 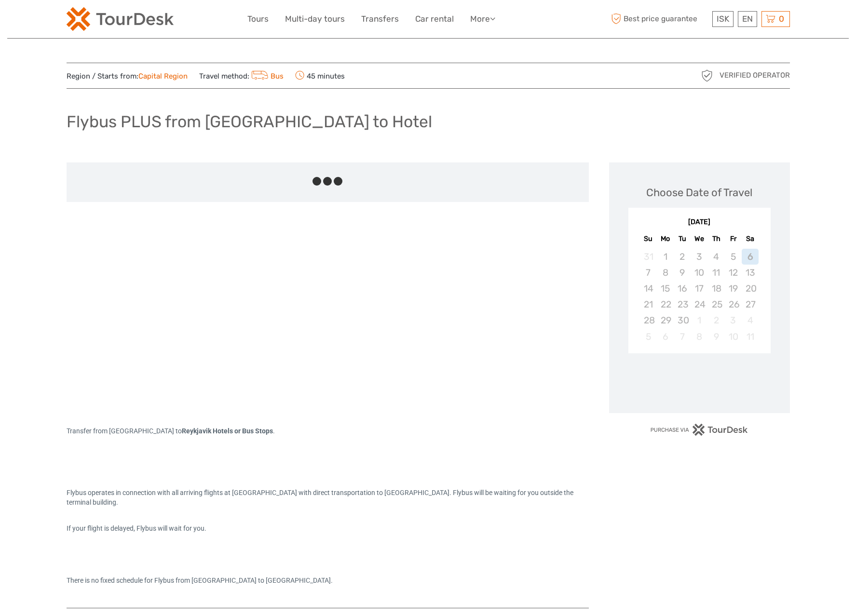 I want to click on div: Not available Saturday, September 20th, 2025, so click(x=750, y=288).